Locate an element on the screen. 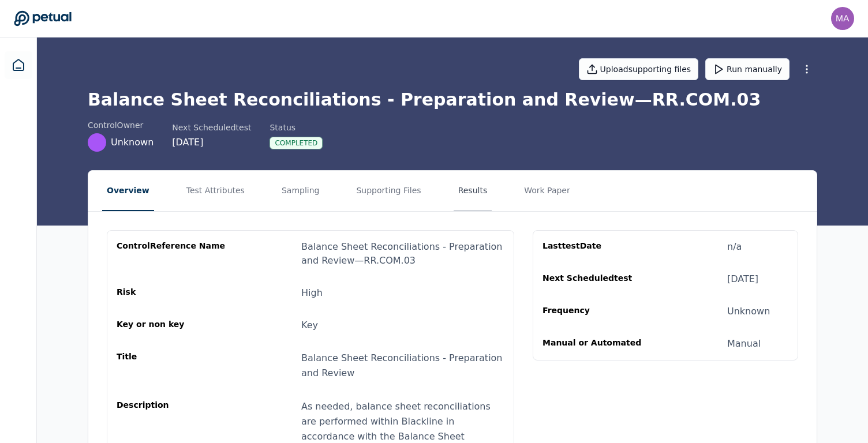 The width and height of the screenshot is (868, 443). div: Title is located at coordinates (172, 366).